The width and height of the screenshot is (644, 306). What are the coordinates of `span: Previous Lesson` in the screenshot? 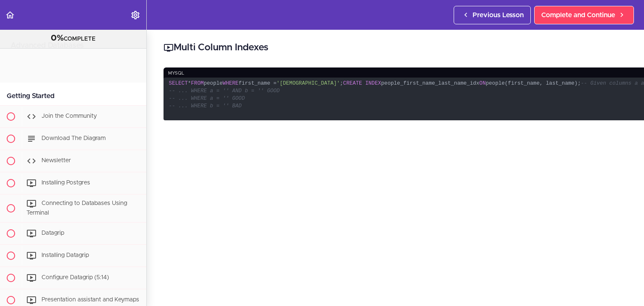 It's located at (498, 15).